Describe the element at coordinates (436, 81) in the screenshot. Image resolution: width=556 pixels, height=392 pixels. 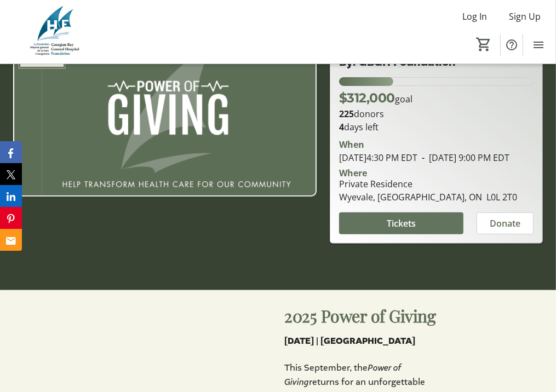
I see `div: 27.839743589743588% of fundraising goal reached` at that location.